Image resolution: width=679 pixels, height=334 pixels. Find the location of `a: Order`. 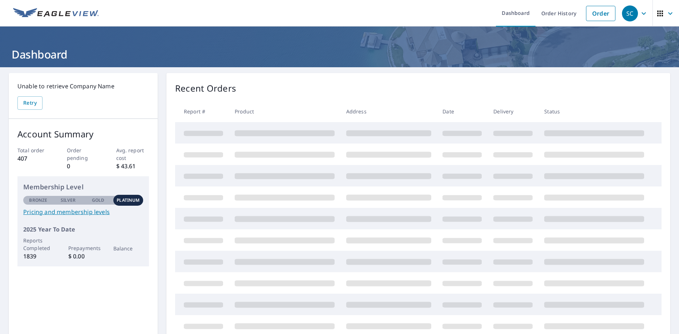

a: Order is located at coordinates (600, 13).